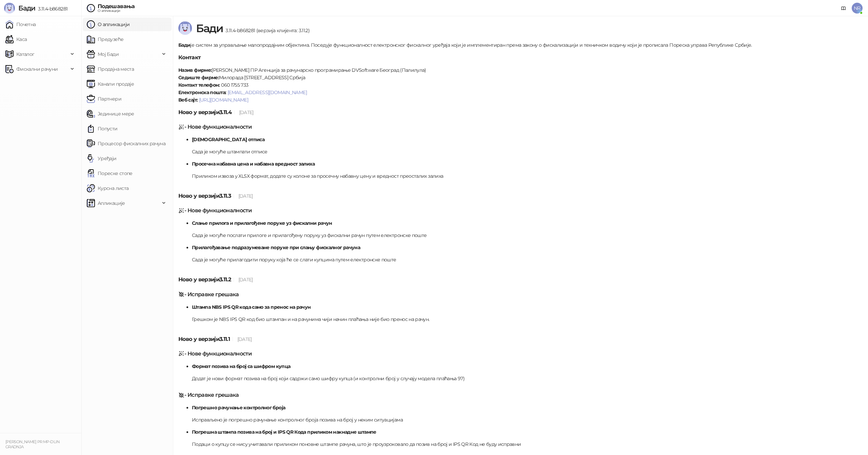 This screenshot has height=455, width=868. I want to click on a: Пореске стопе, so click(110, 174).